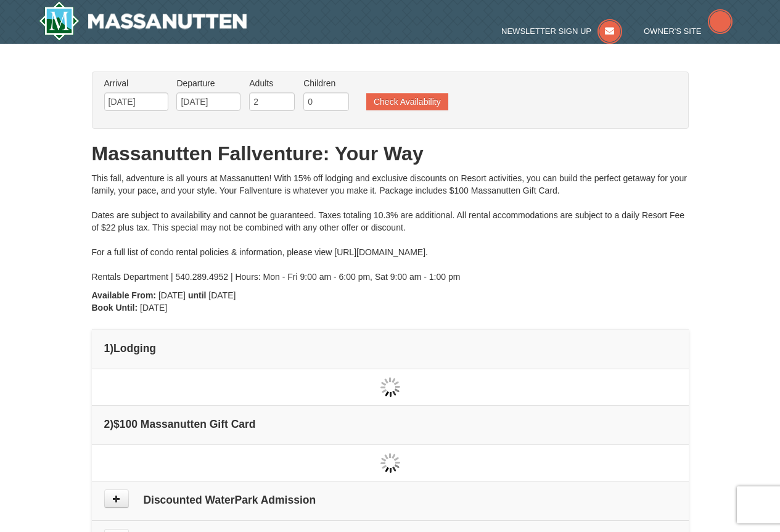 Image resolution: width=780 pixels, height=532 pixels. What do you see at coordinates (390, 499) in the screenshot?
I see `h4: Discounted WaterPark Admission` at bounding box center [390, 499].